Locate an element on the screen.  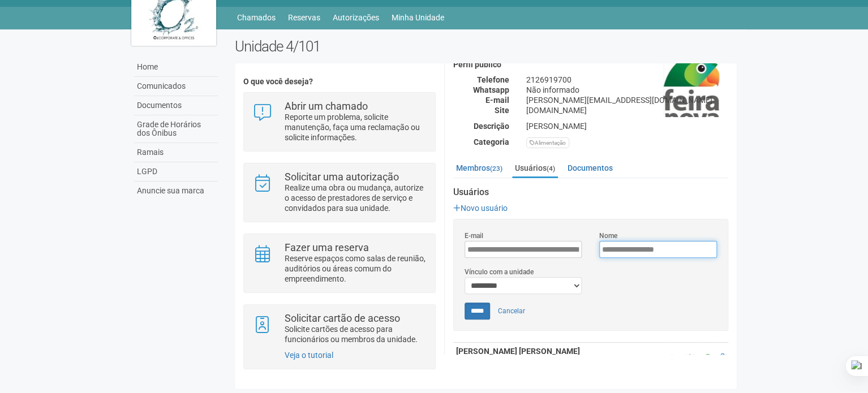
label: E-mail is located at coordinates (474, 236).